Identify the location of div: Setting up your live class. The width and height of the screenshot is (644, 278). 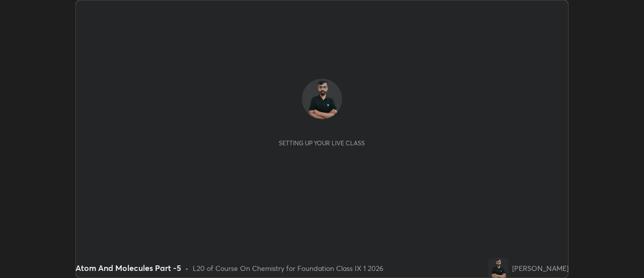
(322, 143).